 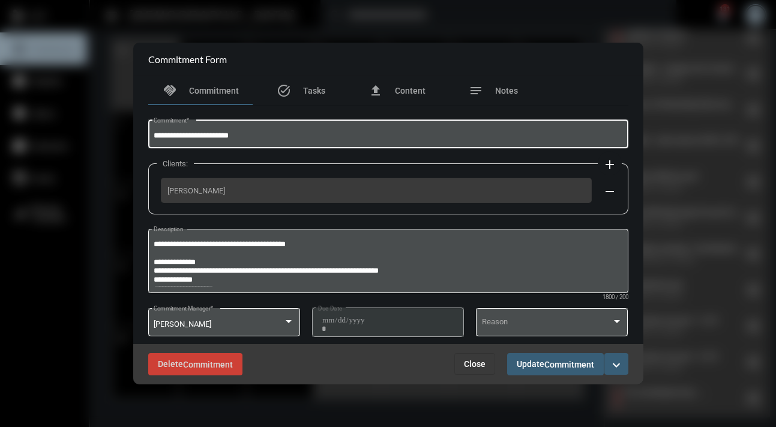 What do you see at coordinates (475, 364) in the screenshot?
I see `button: Close` at bounding box center [475, 364].